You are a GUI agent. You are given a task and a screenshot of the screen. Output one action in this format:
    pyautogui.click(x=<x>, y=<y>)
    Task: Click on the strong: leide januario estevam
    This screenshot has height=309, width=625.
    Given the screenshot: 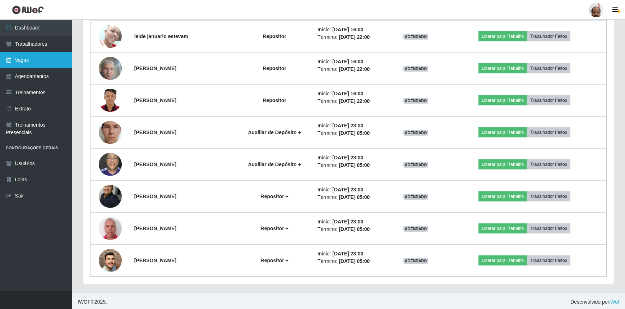 What is the action you would take?
    pyautogui.click(x=161, y=36)
    